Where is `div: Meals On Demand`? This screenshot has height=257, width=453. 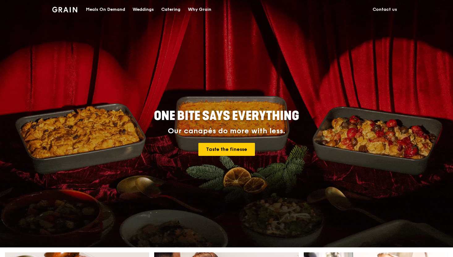 div: Meals On Demand is located at coordinates (105, 10).